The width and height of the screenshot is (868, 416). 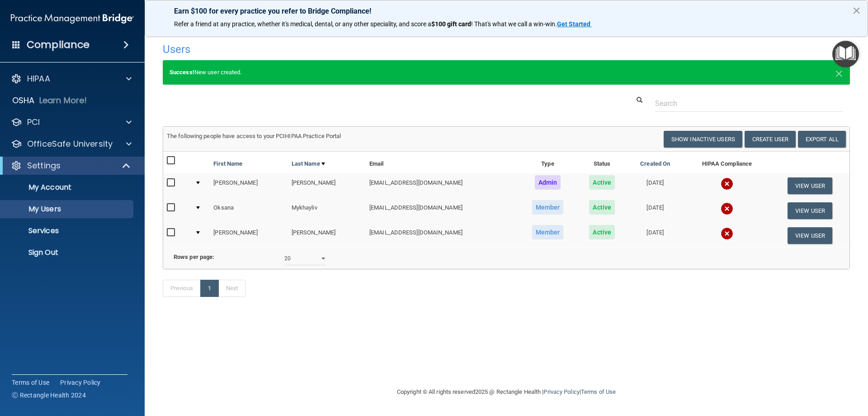 What do you see at coordinates (451, 24) in the screenshot?
I see `strong: $100 gift card` at bounding box center [451, 24].